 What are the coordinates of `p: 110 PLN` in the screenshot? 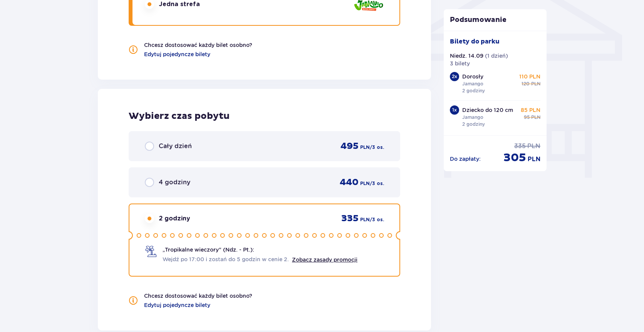 It's located at (529, 77).